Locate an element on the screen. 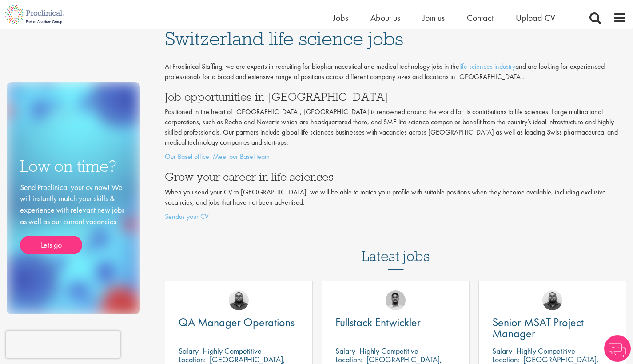 The width and height of the screenshot is (633, 364). img: Timothy Deschamps is located at coordinates (396, 300).